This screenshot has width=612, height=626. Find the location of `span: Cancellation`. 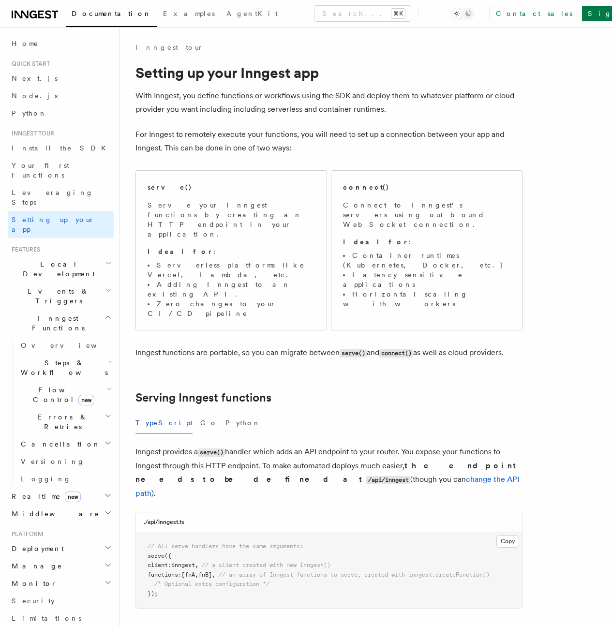

span: Cancellation is located at coordinates (59, 444).